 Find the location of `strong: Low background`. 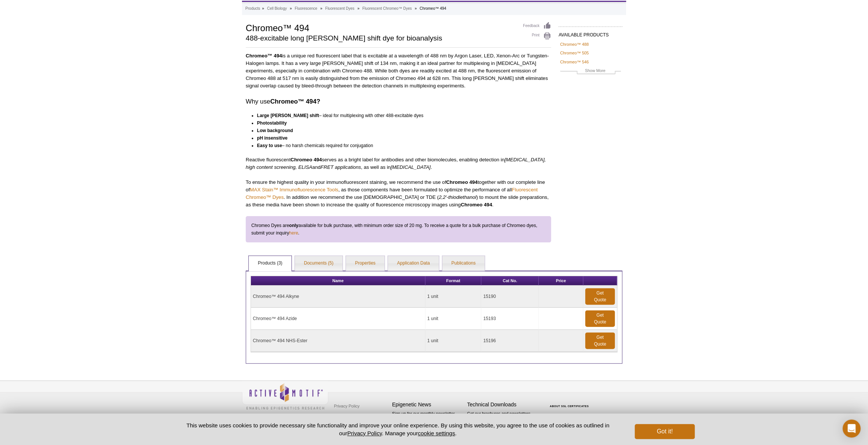

strong: Low background is located at coordinates (275, 131).